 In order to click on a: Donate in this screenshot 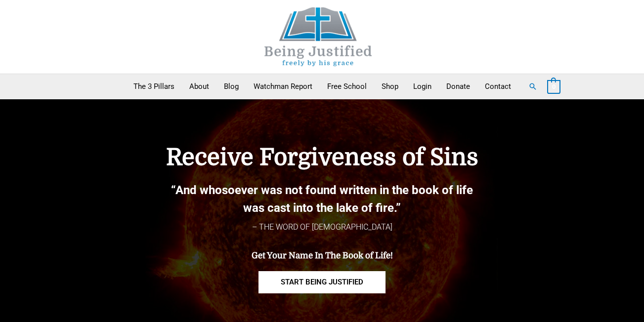, I will do `click(458, 87)`.